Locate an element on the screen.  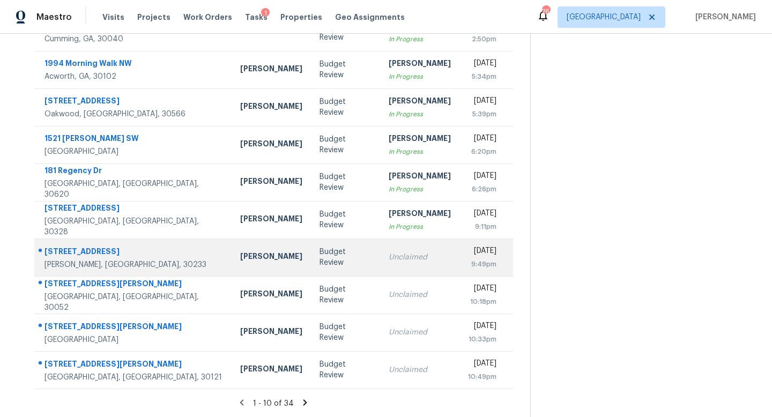
span: 1 - 10 of 34 is located at coordinates (274, 404).